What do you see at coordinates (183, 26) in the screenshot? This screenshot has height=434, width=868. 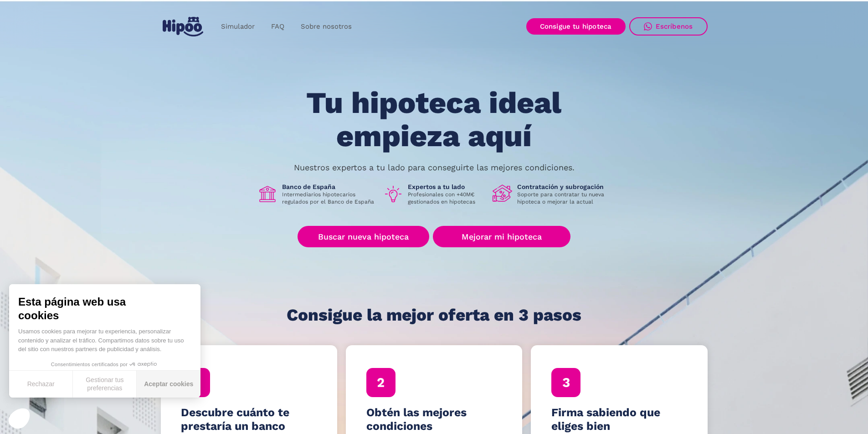 I see `a: home` at bounding box center [183, 26].